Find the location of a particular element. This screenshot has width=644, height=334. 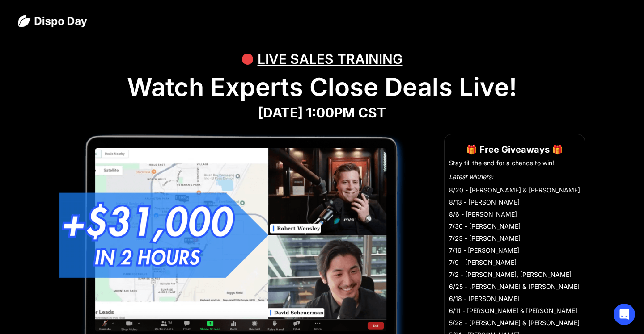

div: LIVE SALES TRAINING is located at coordinates (330, 59).